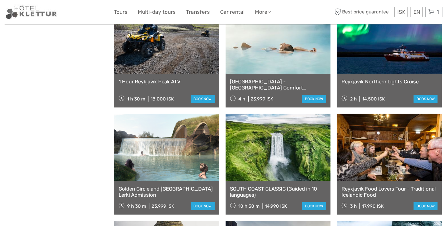 This screenshot has width=447, height=226. What do you see at coordinates (390, 192) in the screenshot?
I see `a: Reykjavik Food Lovers Tour - Traditional Icelandic Food` at bounding box center [390, 192].